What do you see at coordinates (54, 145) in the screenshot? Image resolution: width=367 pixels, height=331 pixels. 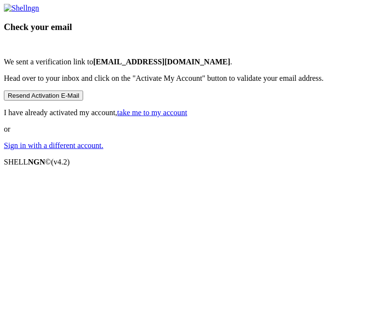 I see `a: Sign in with a different account.` at bounding box center [54, 145].